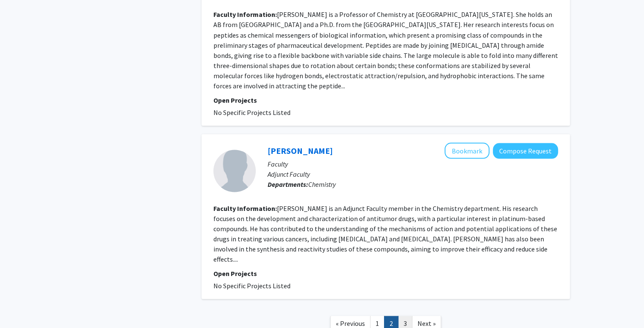 The image size is (644, 328). What do you see at coordinates (413, 164) in the screenshot?
I see `p: Faculty` at bounding box center [413, 164].